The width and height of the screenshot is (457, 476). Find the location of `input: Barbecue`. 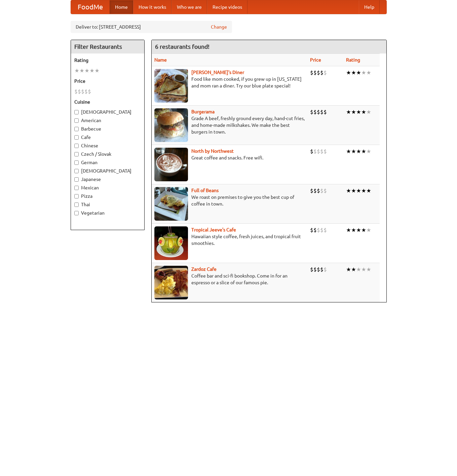

input: Barbecue is located at coordinates (77, 129).